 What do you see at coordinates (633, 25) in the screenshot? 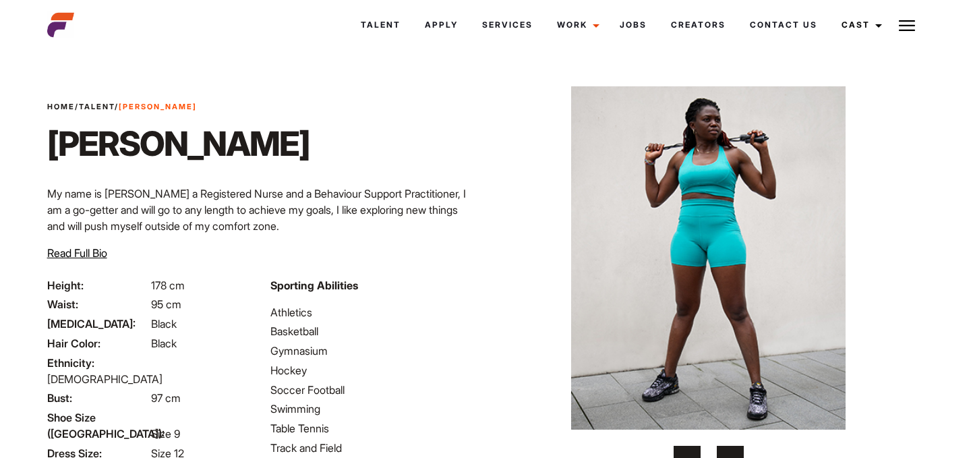
I see `a: Jobs` at bounding box center [633, 25].